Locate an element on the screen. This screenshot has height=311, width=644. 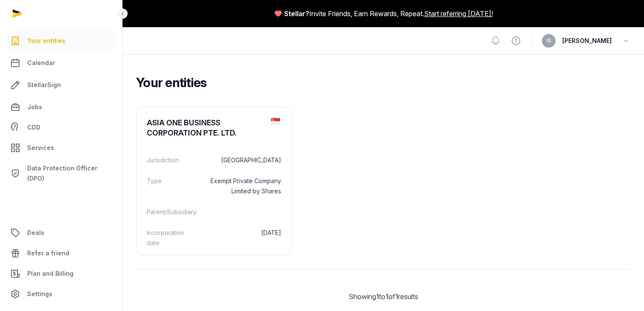
a: Settings is located at coordinates (61, 294).